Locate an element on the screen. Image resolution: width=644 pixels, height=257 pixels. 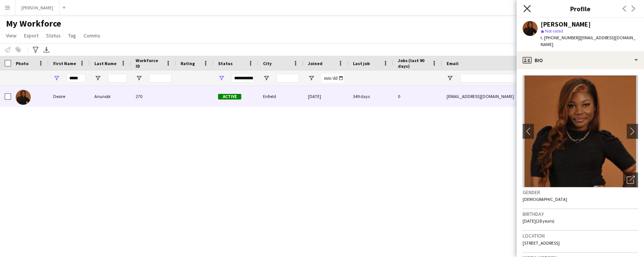
app-action-btn: Advanced filters is located at coordinates (36, 50).